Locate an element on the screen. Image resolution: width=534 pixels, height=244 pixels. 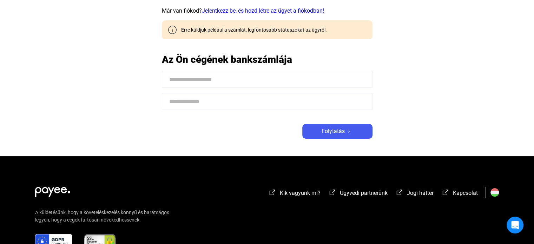
span: Kapcsolat is located at coordinates (465, 193).